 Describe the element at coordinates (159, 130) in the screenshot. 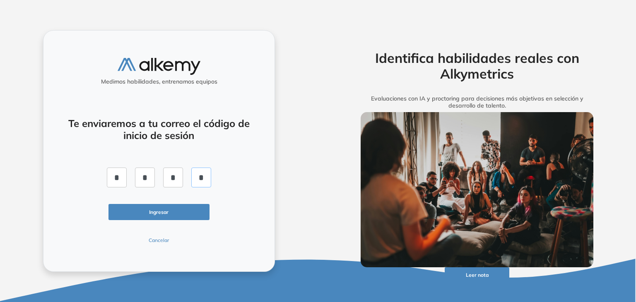

I see `h4: Te enviaremos a tu correo el código de inicio de sesión` at that location.